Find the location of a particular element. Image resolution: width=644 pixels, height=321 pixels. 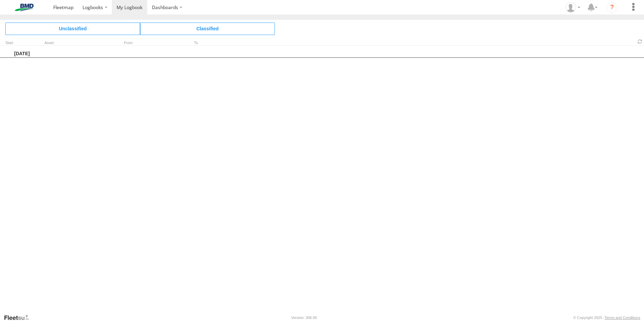

div: To is located at coordinates (218, 43).